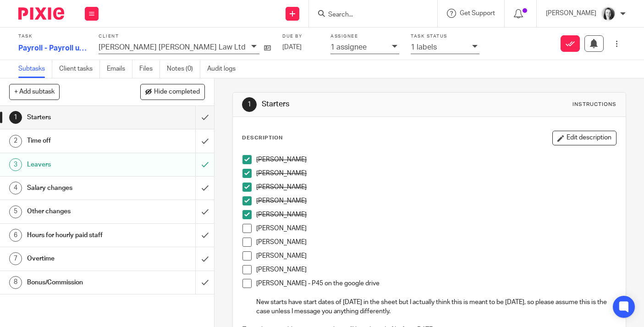 The width and height of the screenshot is (644, 327). What do you see at coordinates (15, 212) in the screenshot?
I see `div: 5` at bounding box center [15, 212].